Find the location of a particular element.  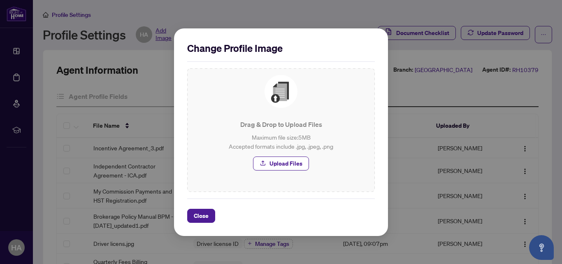

span: Close is located at coordinates (201, 216).